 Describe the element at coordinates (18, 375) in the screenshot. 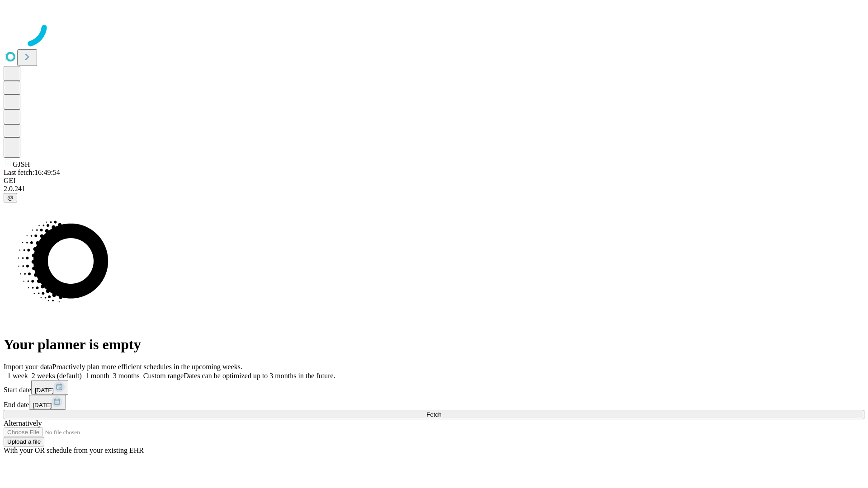

I see `span: 1 week` at that location.